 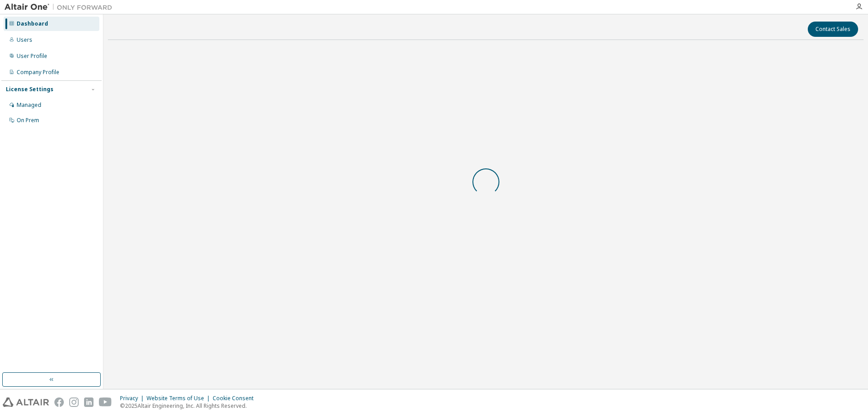 I want to click on div: Website Terms of Use, so click(x=180, y=399).